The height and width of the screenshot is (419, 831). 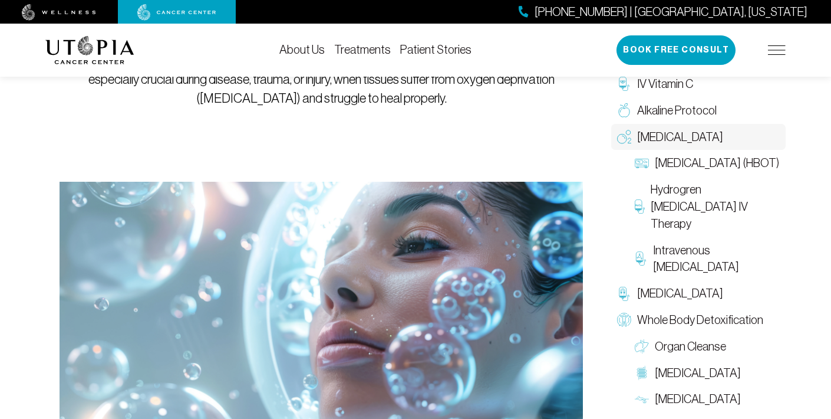 I want to click on img: cancer center, so click(x=177, y=12).